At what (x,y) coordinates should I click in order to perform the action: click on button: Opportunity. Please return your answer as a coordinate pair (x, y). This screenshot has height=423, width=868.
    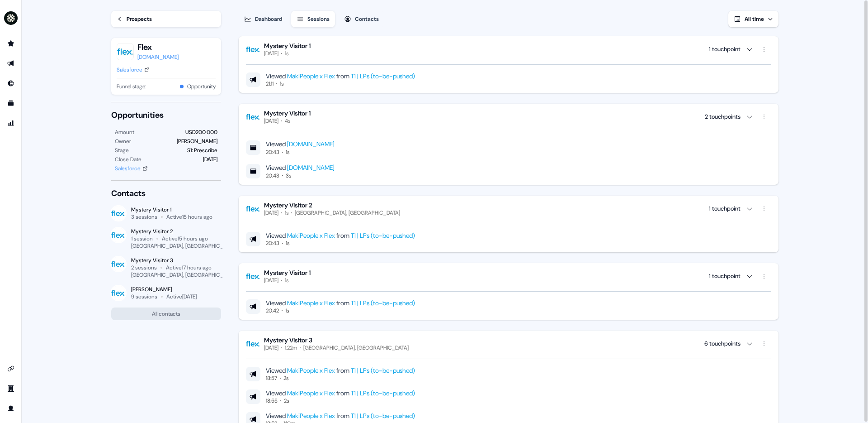
    Looking at the image, I should click on (201, 86).